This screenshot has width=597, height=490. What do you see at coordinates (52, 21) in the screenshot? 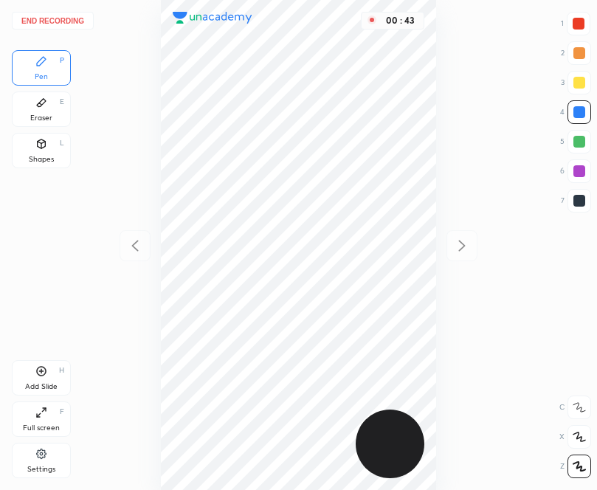
I see `button: End recording` at bounding box center [52, 21].